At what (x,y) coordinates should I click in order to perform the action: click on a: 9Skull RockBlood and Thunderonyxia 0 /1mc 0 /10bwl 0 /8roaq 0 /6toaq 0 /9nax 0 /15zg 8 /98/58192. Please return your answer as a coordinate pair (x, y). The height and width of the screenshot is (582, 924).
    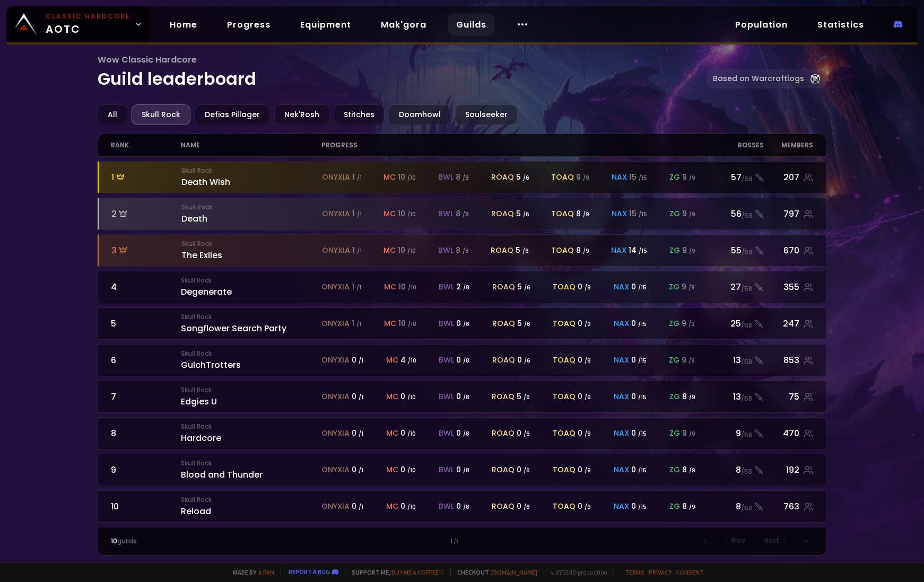
    Looking at the image, I should click on (462, 470).